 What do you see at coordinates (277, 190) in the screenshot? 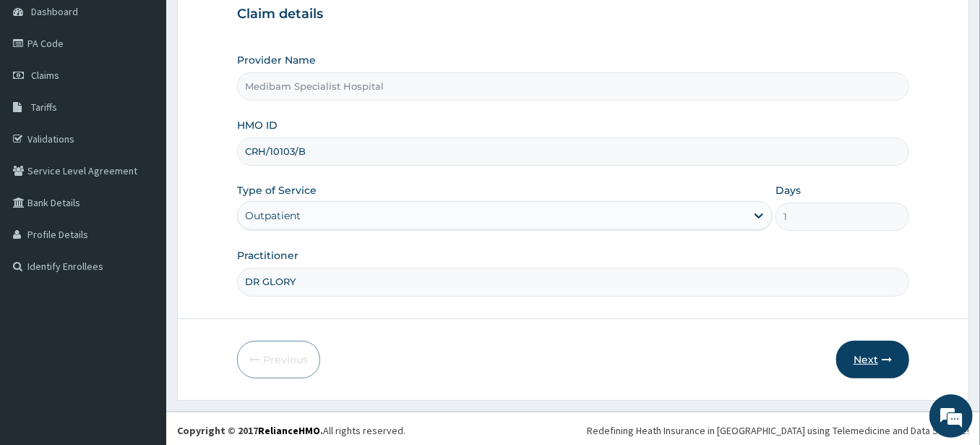
I see `label: Type of Service` at bounding box center [277, 190].